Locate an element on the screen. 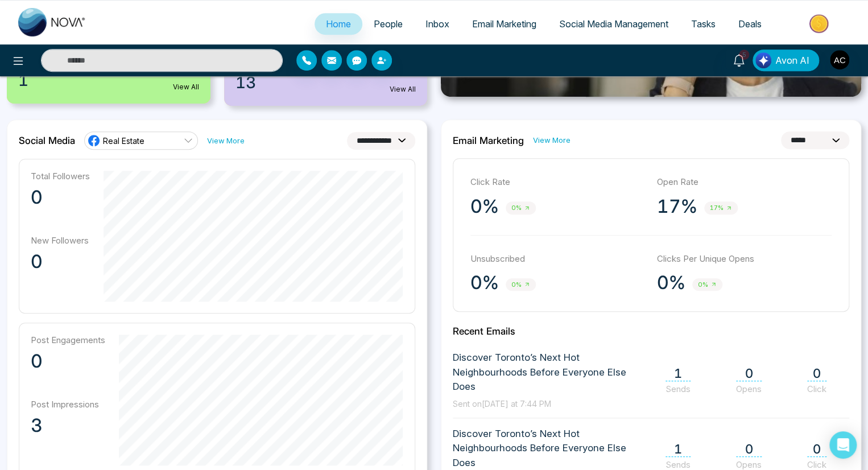 This screenshot has height=470, width=868. h2: Recent Emails is located at coordinates (650, 331).